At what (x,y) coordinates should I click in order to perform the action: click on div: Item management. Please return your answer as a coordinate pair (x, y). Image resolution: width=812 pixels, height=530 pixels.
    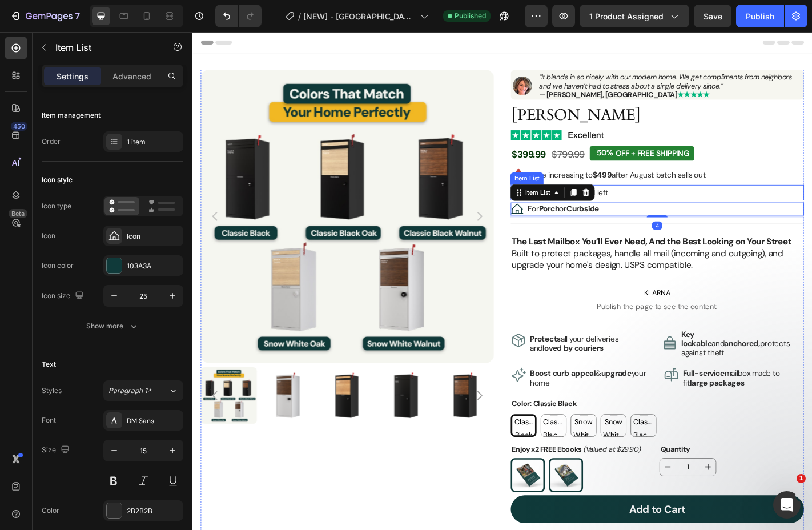
    Looking at the image, I should click on (71, 115).